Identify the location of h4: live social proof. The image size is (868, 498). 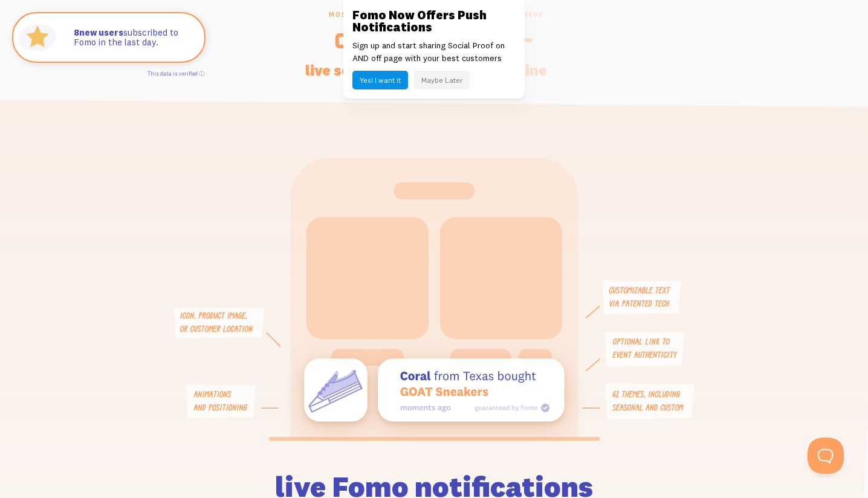
(362, 70).